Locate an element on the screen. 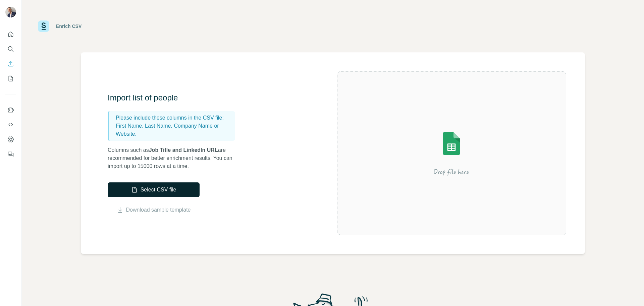 The image size is (644, 306). button: Search is located at coordinates (11, 49).